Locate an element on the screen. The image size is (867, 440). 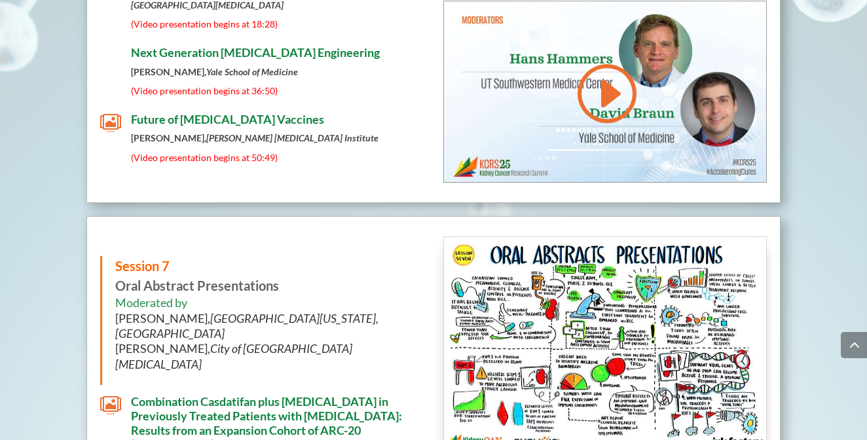
span: (Video presentation begins at 18:28) is located at coordinates (204, 24).